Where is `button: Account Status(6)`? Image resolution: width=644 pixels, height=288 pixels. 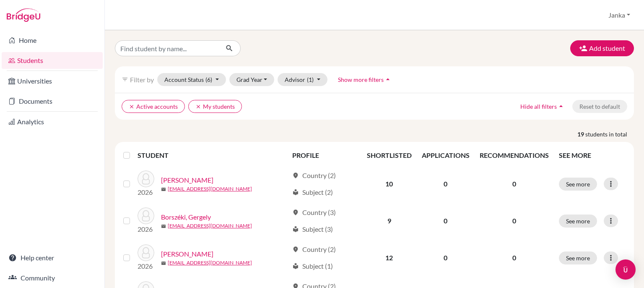 button: Account Status(6) is located at coordinates (191, 79).